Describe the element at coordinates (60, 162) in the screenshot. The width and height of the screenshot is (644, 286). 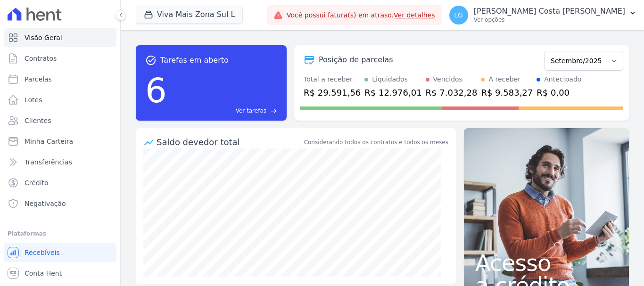
I see `a: Transferências` at that location.